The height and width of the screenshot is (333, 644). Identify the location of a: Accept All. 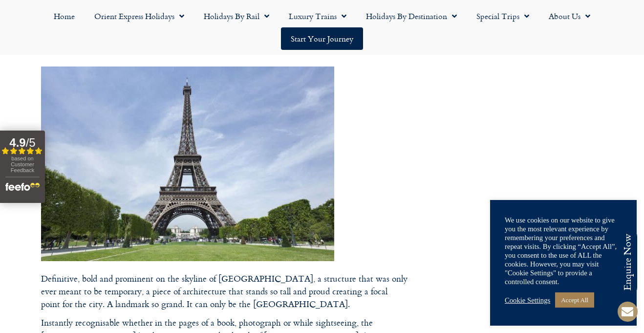
(575, 300).